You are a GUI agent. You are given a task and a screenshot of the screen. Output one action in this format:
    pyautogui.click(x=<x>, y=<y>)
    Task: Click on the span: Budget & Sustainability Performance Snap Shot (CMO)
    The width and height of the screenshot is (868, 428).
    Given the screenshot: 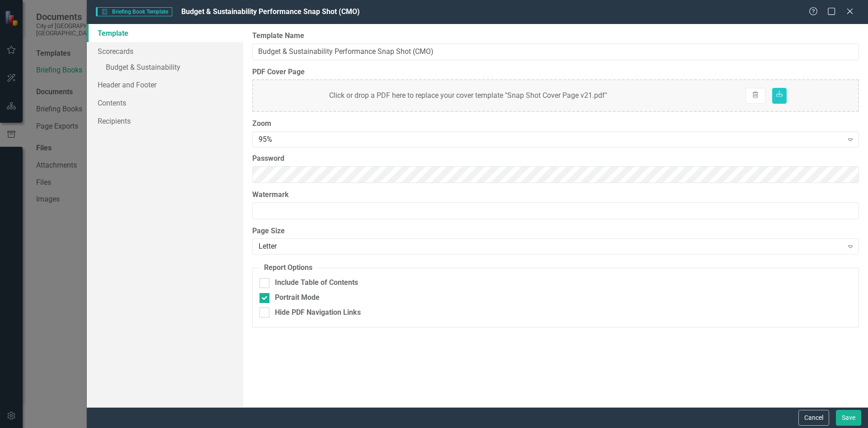 What is the action you would take?
    pyautogui.click(x=271, y=11)
    